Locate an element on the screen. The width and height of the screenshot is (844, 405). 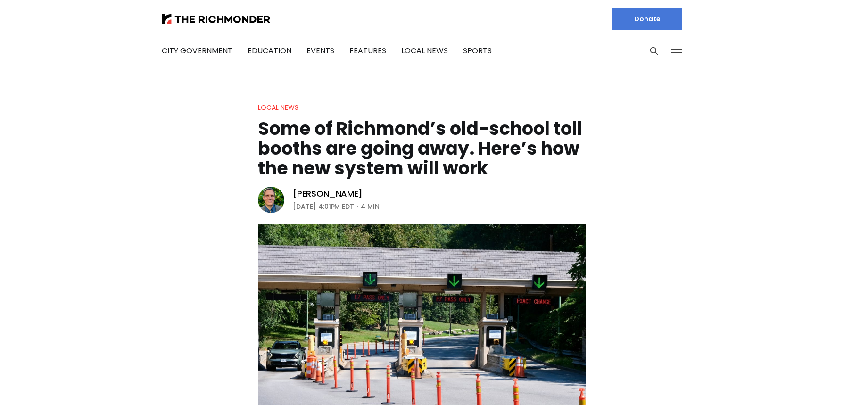
button: Search this site is located at coordinates (654, 51).